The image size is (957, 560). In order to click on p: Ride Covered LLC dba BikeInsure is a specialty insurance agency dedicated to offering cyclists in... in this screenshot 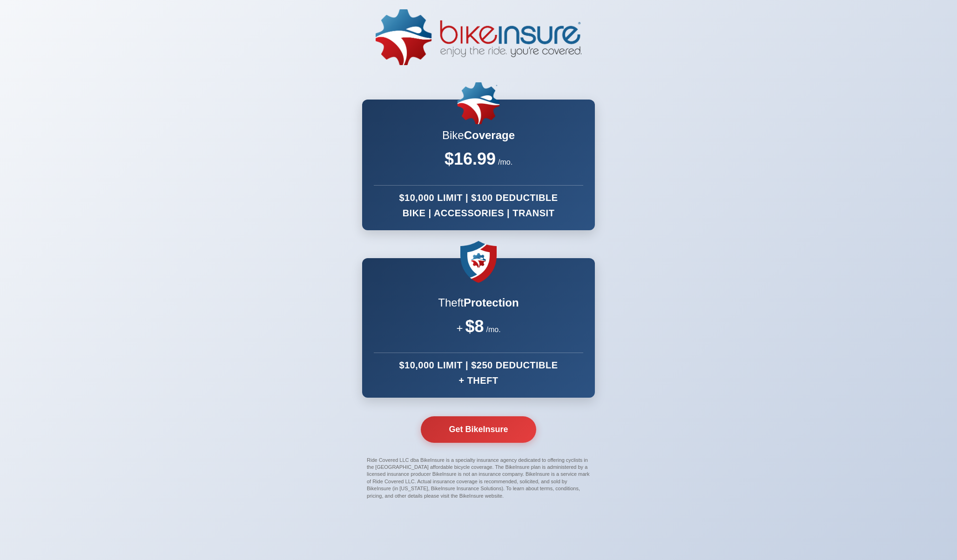, I will do `click(478, 478)`.